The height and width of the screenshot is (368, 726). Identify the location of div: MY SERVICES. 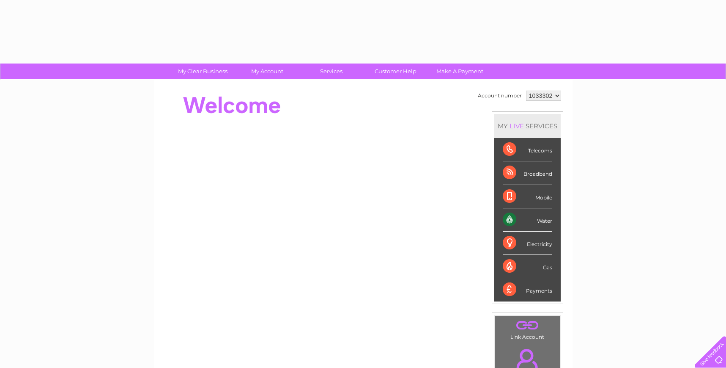
(528, 126).